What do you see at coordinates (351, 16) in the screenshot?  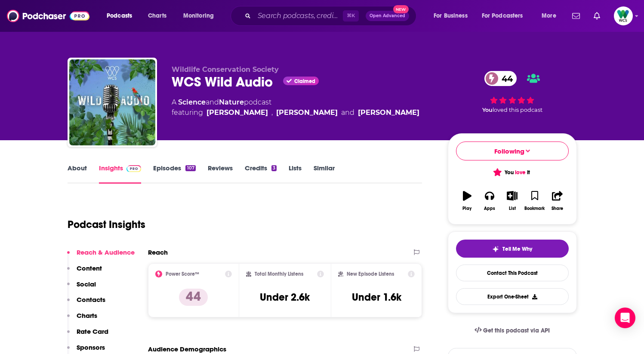 I see `span: ⌘ K` at bounding box center [351, 16].